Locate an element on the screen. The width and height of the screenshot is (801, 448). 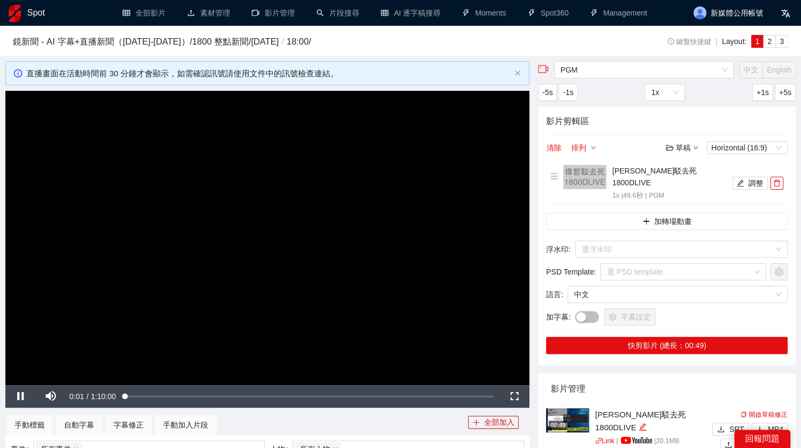
span: 語言 : is located at coordinates (554, 295).